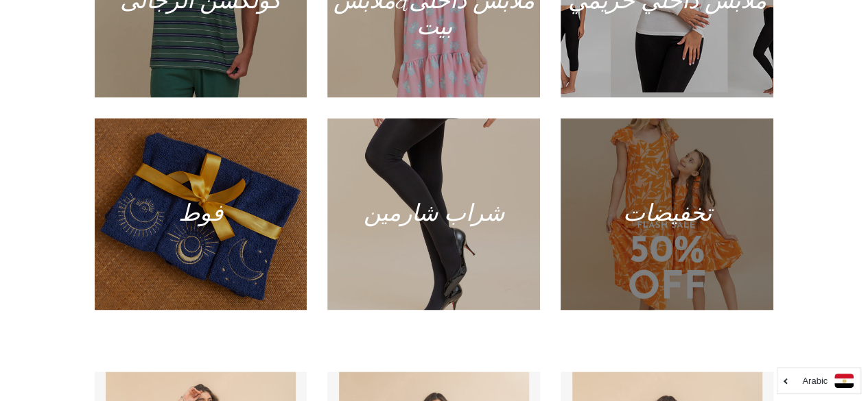  Describe the element at coordinates (814, 381) in the screenshot. I see `i: Arabic` at that location.